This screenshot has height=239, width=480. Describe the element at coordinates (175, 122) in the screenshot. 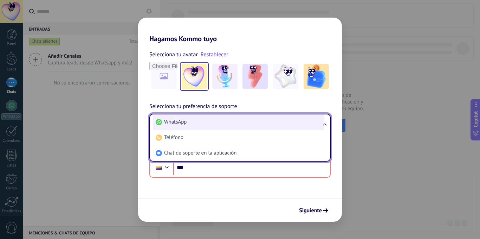

I see `span: WhatsApp` at that location.